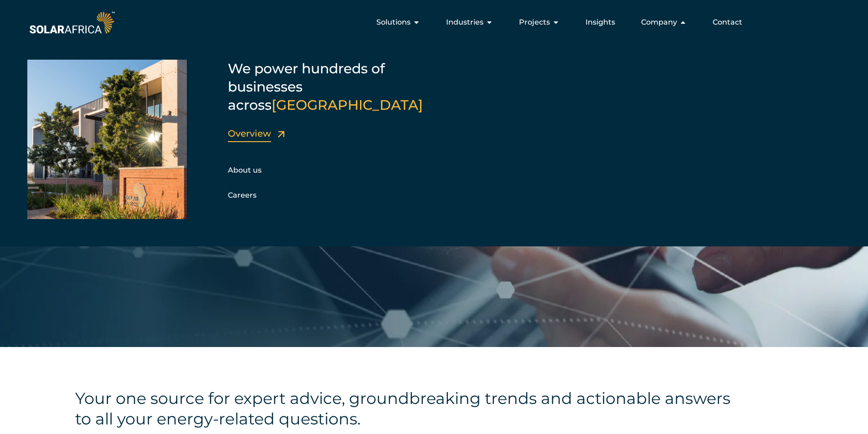 The width and height of the screenshot is (868, 434). Describe the element at coordinates (727, 22) in the screenshot. I see `a: Contact` at that location.